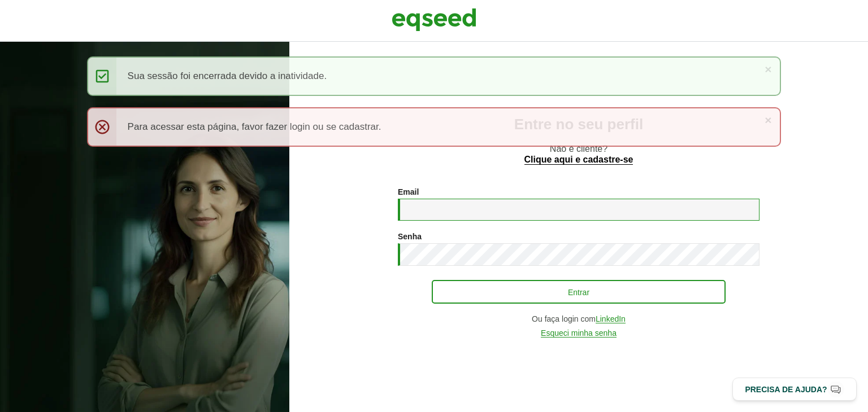  Describe the element at coordinates (410, 237) in the screenshot. I see `label: Senha` at that location.